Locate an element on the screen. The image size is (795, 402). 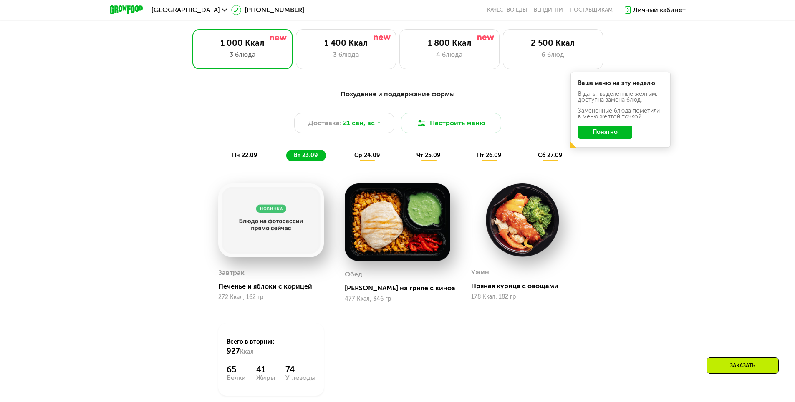
div: 1 400 Ккал is located at coordinates (346, 43).